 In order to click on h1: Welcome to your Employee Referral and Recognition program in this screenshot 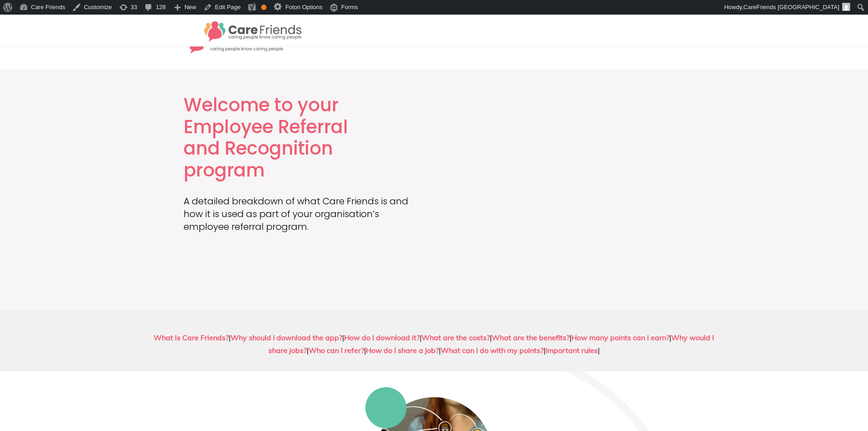, I will do `click(298, 137)`.